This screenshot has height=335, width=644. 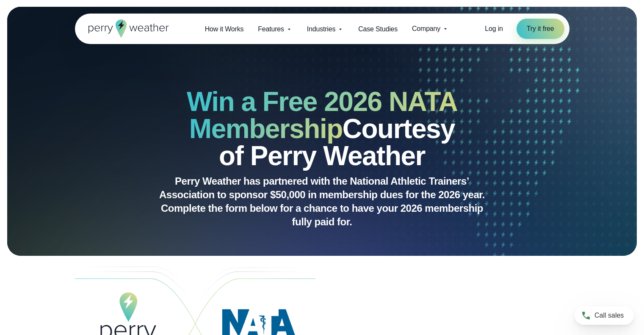 What do you see at coordinates (225, 29) in the screenshot?
I see `span: How it Works` at bounding box center [225, 29].